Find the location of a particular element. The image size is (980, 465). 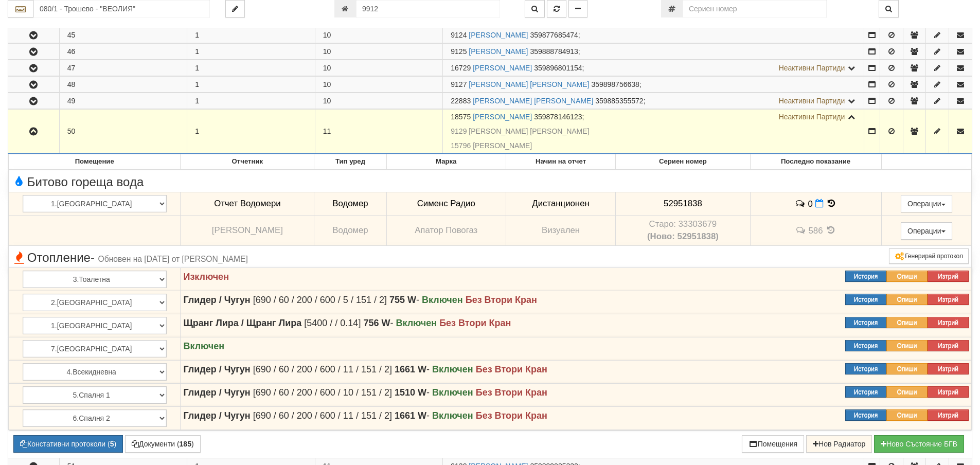

td: Устройство със сериен номер 33303679 беше подменено от устройство със сериен номер 52951838 is located at coordinates (682, 230).